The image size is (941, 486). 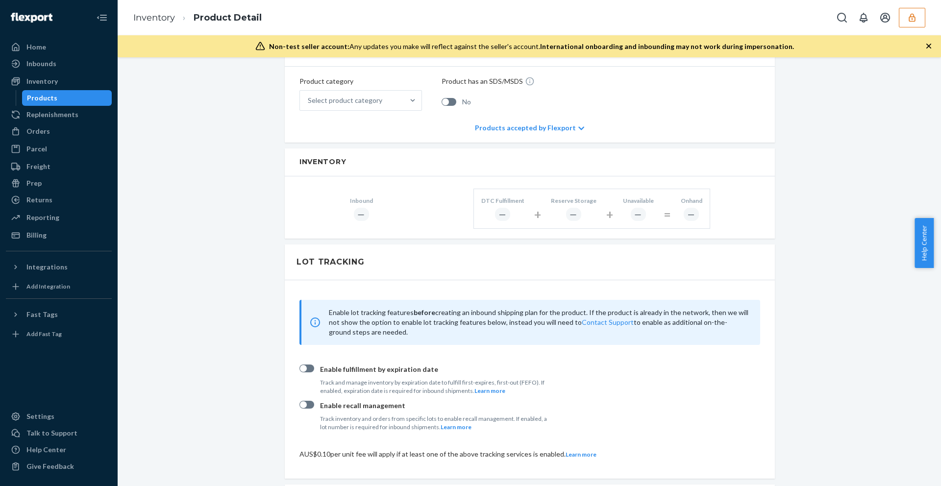 What do you see at coordinates (42, 315) in the screenshot?
I see `div: Fast Tags` at bounding box center [42, 315].